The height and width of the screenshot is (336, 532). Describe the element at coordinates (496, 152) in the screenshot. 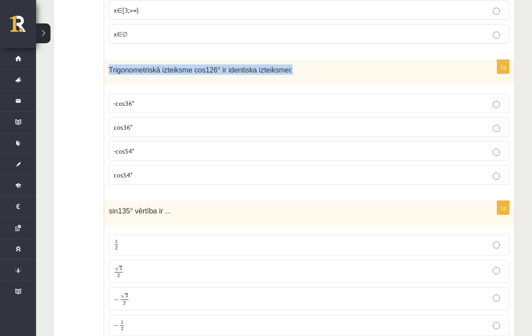

I see `input: -cos54°` at that location.